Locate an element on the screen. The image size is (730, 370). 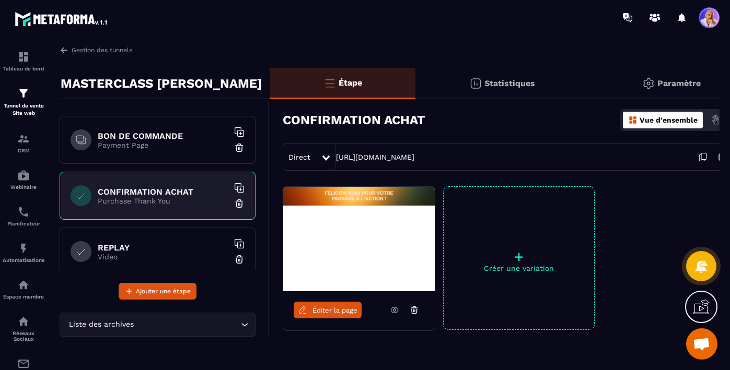
a: automationsautomationsEspace membre is located at coordinates (24, 289).